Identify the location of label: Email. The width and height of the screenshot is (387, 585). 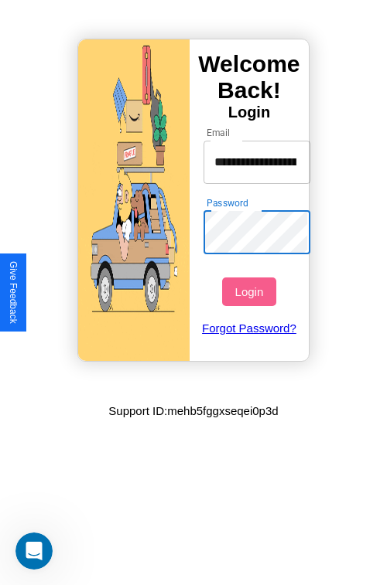
(218, 132).